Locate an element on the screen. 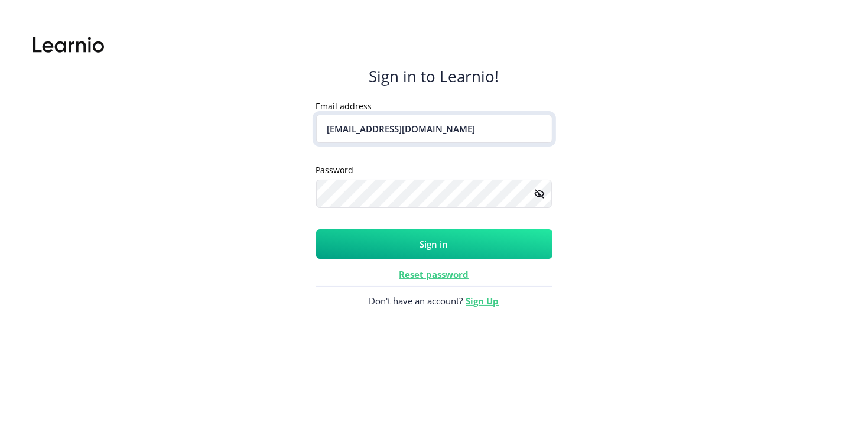 The width and height of the screenshot is (868, 432). h4: Sign in to Learnio! is located at coordinates (434, 77).